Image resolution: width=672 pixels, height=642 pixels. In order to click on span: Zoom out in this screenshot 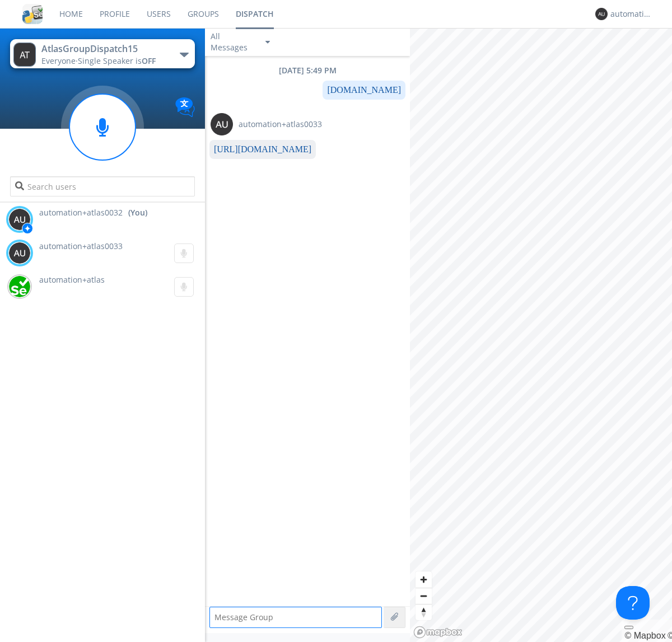, I will do `click(423, 596)`.